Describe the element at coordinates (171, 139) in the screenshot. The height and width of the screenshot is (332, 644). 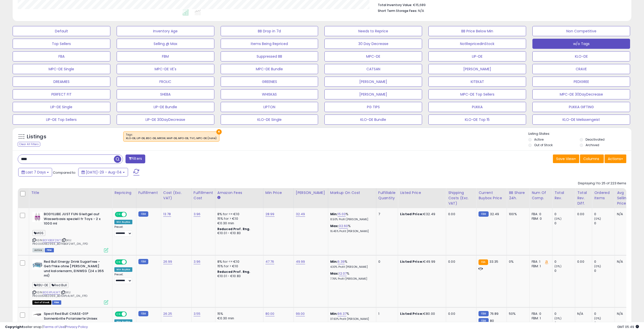
I see `div: KLO-DE, LIP-DE, BSC-DE, MRSW, MAP-DE, MFO-DE, TVC, MPC-DE (none)` at that location.